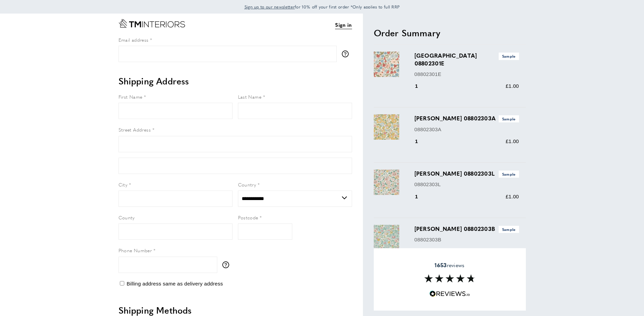  What do you see at coordinates (386, 127) in the screenshot?
I see `img: Betsy Flora 08802303A` at bounding box center [386, 127].